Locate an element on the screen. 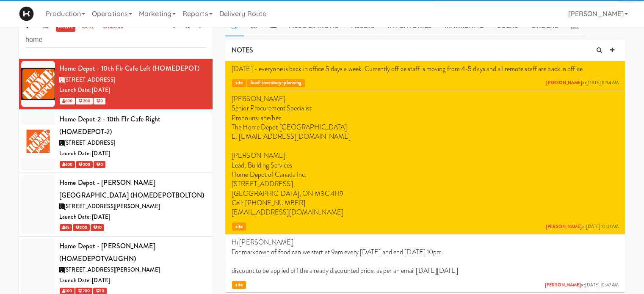 The width and height of the screenshot is (644, 294). span: NOTES is located at coordinates (243, 50).